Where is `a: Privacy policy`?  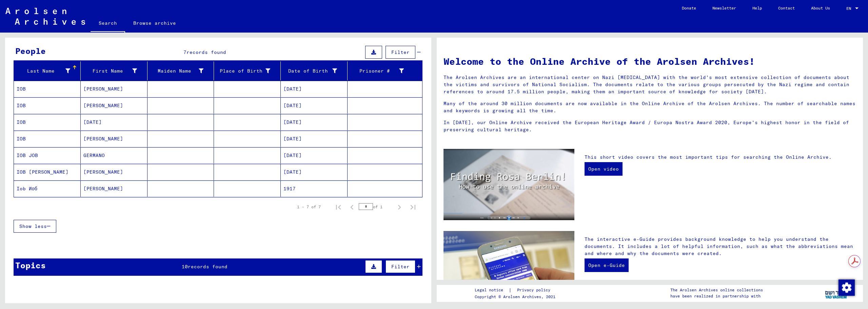 a: Privacy policy is located at coordinates (535, 290).